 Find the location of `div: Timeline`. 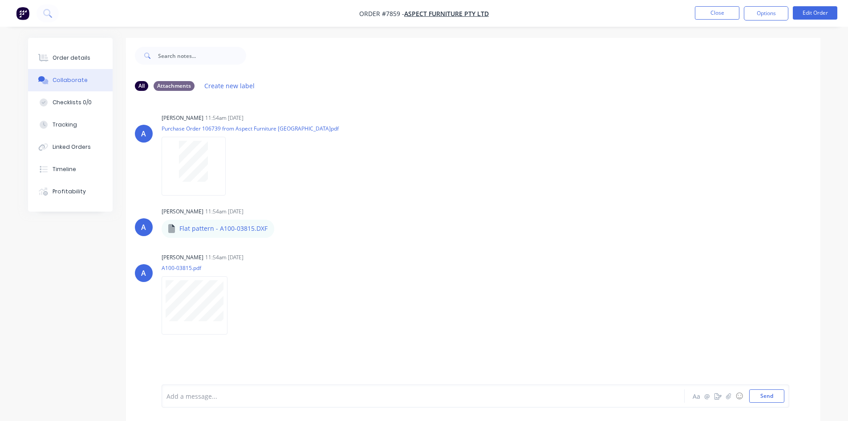

div: Timeline is located at coordinates (64, 169).